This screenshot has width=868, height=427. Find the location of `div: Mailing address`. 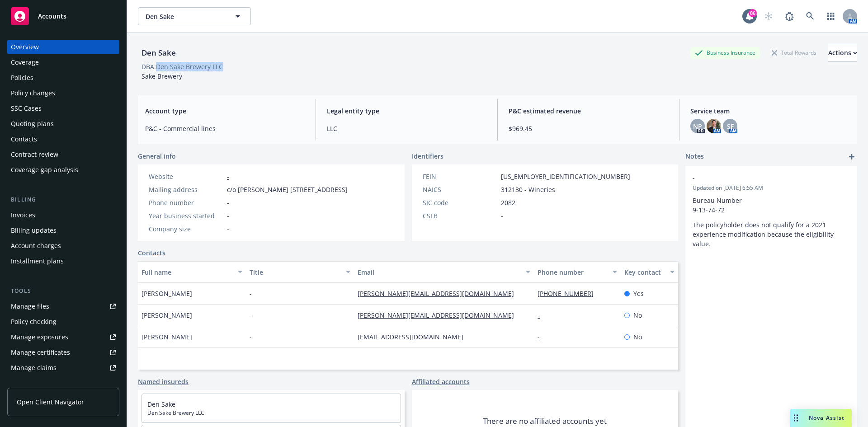

div: Mailing address is located at coordinates (186, 190).